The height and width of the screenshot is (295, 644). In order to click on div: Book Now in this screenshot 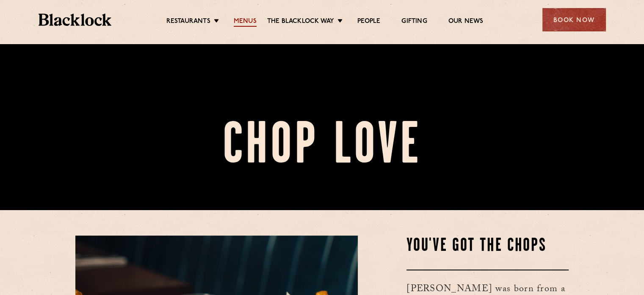, I will do `click(574, 20)`.